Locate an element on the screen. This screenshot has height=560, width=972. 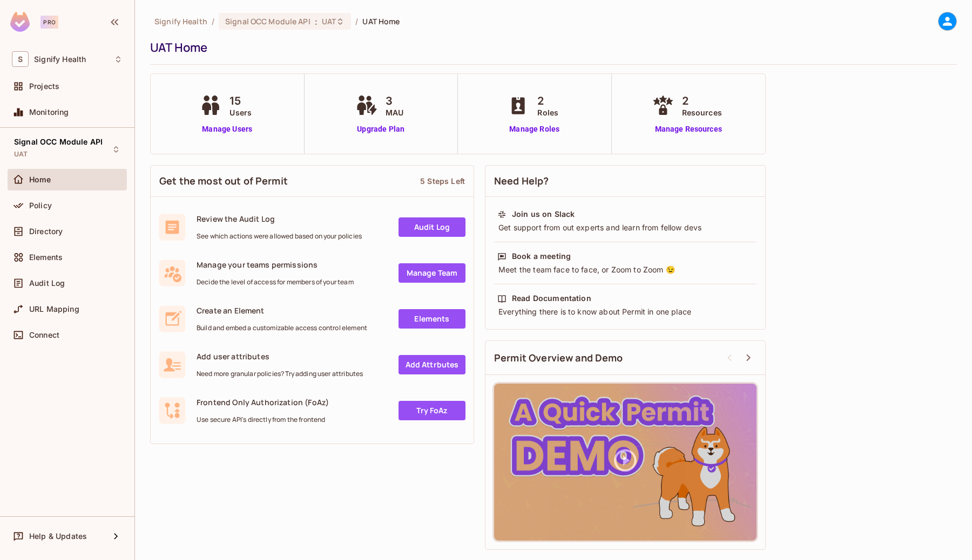
div: Pro is located at coordinates (49, 22).